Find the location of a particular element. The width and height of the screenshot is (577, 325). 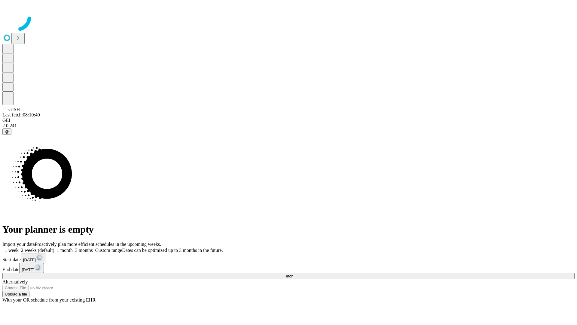

button: Upload a file is located at coordinates (16, 294).